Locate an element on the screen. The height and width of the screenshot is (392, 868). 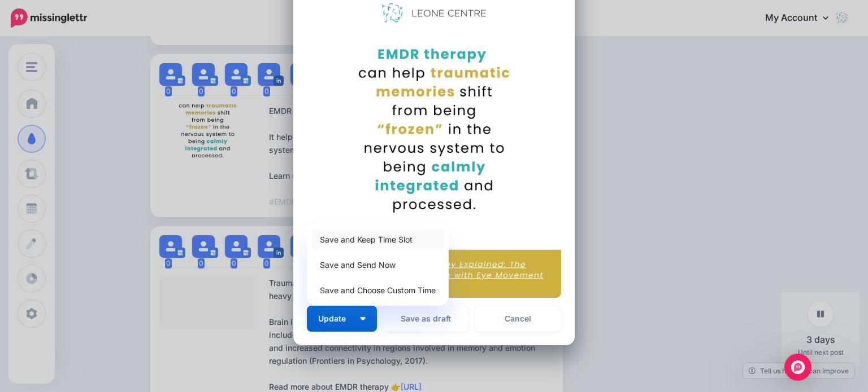
a: Save and Send Now is located at coordinates (378, 265).